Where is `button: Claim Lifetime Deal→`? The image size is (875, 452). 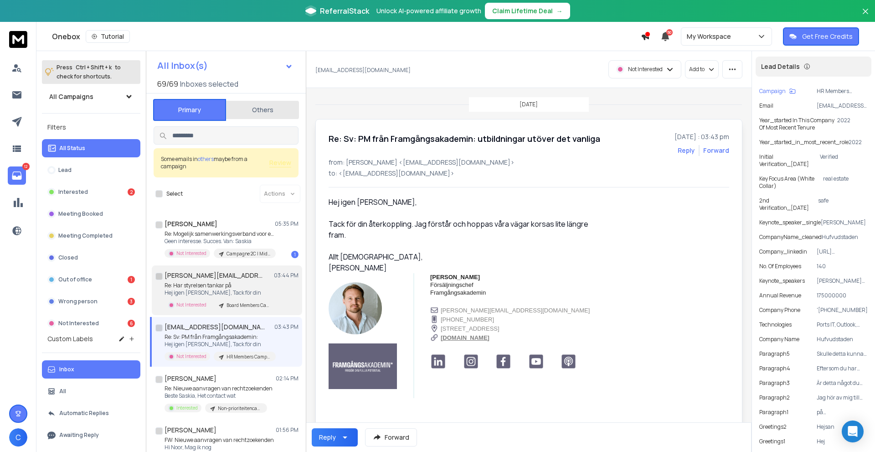
button: Claim Lifetime Deal→ is located at coordinates (527, 11).